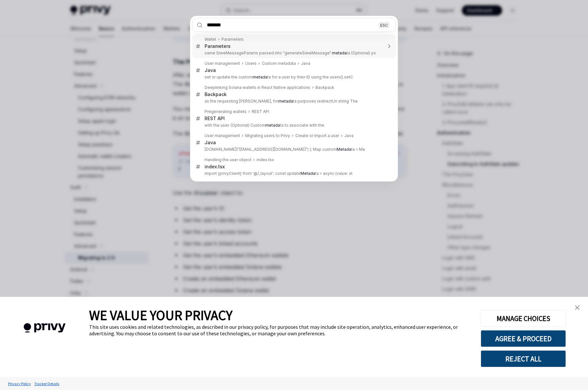  What do you see at coordinates (257, 88) in the screenshot?
I see `div: Deeplinking Solana wallets in React Native applications` at bounding box center [257, 88].